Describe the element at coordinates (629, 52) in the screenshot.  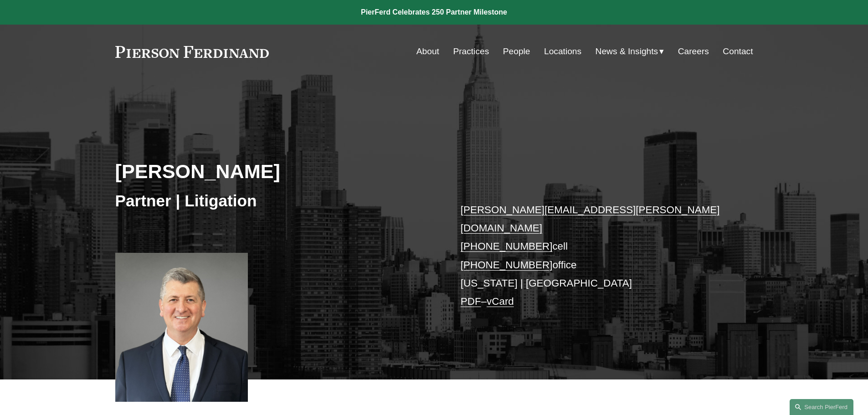
I see `a: folder dropdown` at that location.